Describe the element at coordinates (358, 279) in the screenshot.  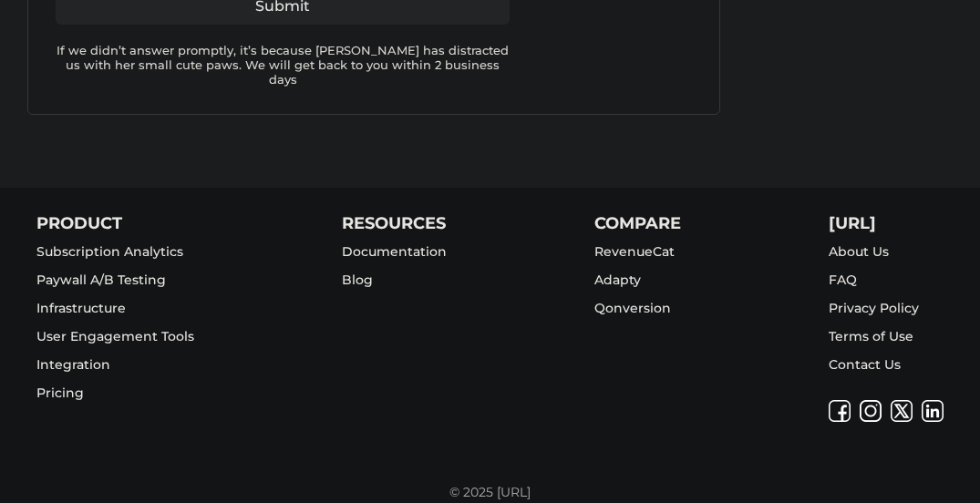
I see `a: Blog` at that location.